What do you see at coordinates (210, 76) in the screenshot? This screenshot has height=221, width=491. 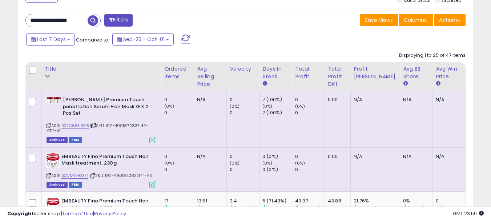 I see `div: Avg Selling Price` at bounding box center [210, 76].